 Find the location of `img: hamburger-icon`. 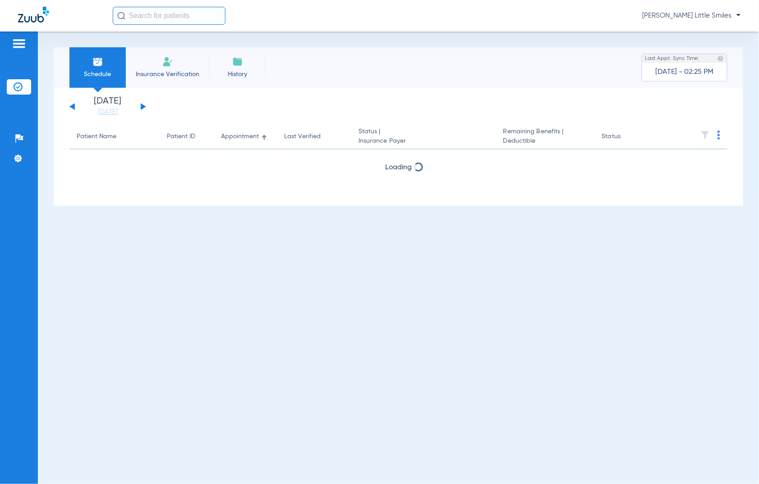

img: hamburger-icon is located at coordinates (19, 44).